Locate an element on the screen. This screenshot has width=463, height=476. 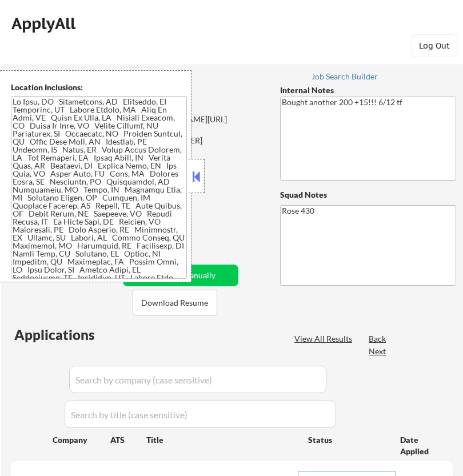
div: Back is located at coordinates (378, 339).